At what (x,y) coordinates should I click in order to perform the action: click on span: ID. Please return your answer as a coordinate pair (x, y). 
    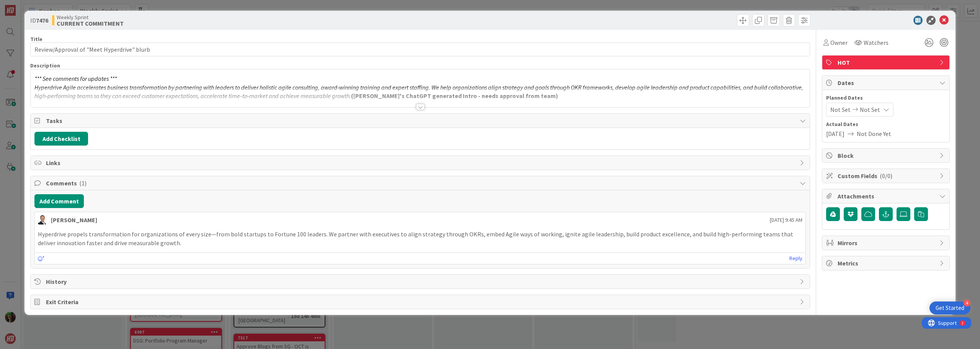
    Looking at the image, I should click on (39, 20).